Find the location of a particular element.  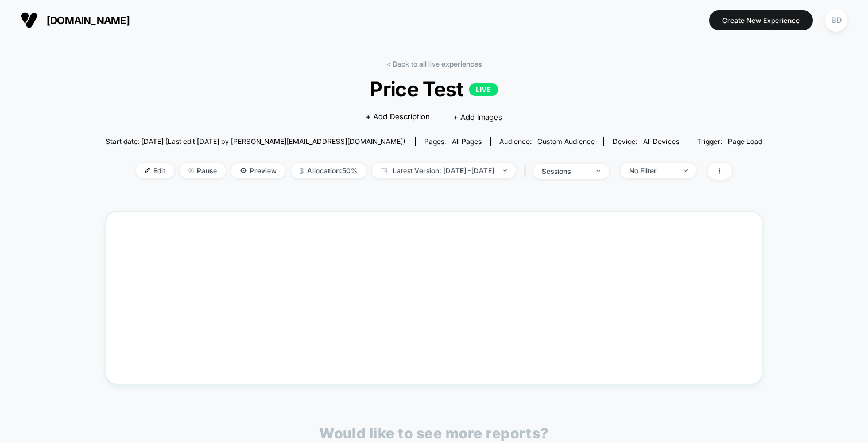

p: LIVE is located at coordinates (483, 89).